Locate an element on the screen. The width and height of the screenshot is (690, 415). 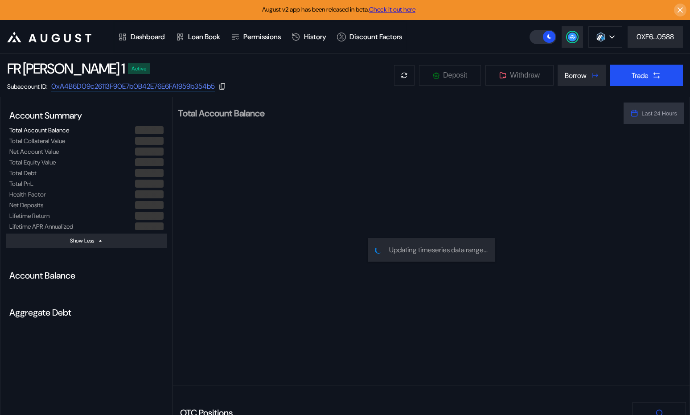
a: Permissions is located at coordinates (256, 37).